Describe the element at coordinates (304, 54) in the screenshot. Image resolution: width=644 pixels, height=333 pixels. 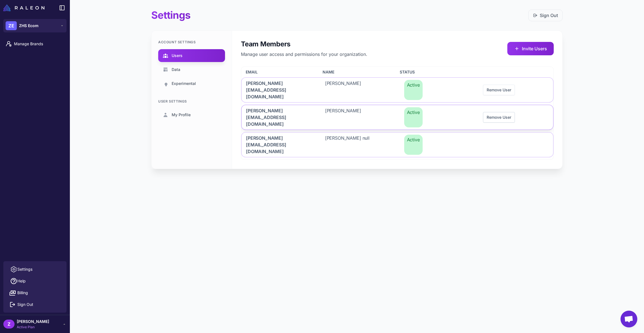
I see `p: Manage user access and permissions for your organization.` at that location.